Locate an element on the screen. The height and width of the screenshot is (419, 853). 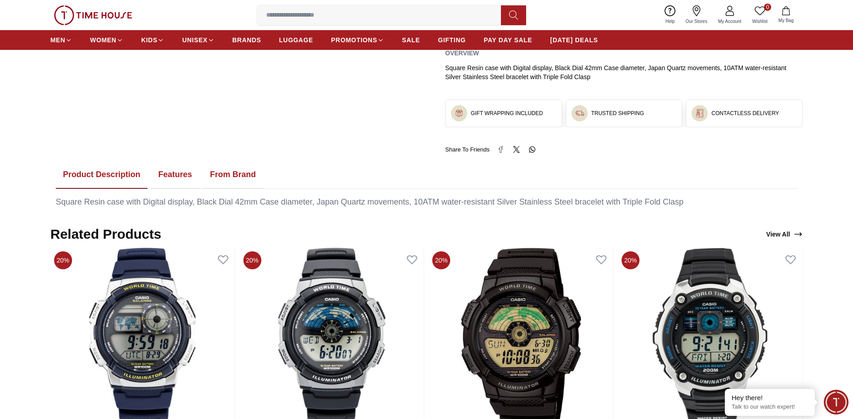
span: BRANDS is located at coordinates (247, 40).